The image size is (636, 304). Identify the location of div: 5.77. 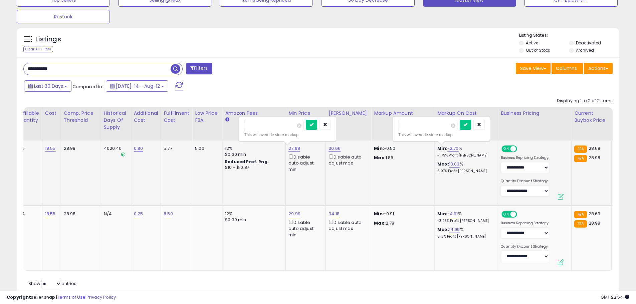
(175, 149).